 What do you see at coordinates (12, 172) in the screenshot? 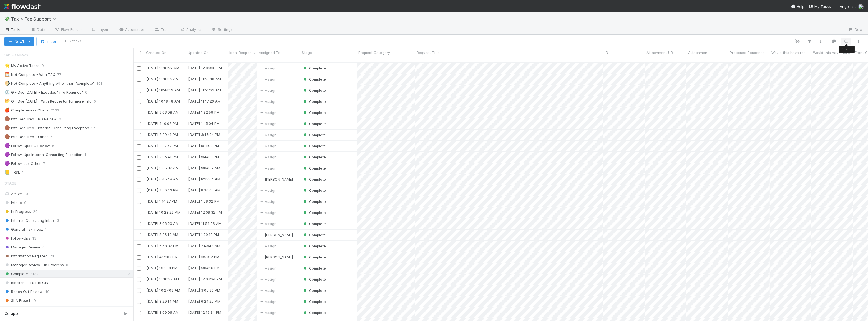
I see `div: TRSL` at bounding box center [12, 172].